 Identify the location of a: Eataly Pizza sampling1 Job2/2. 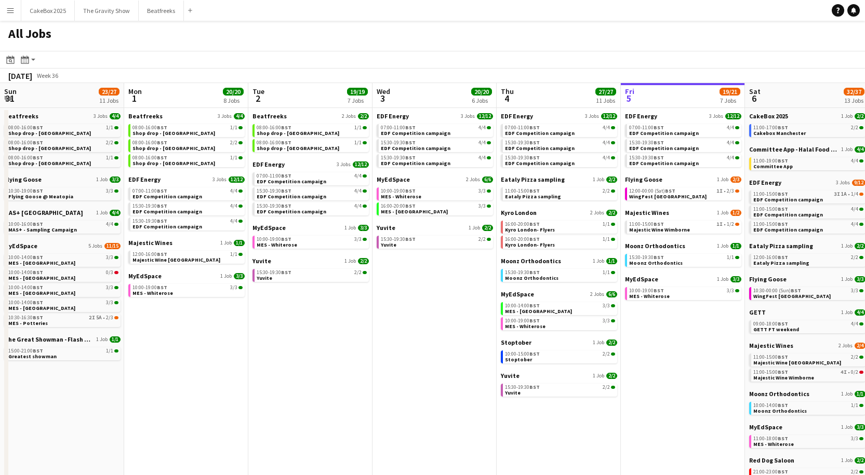
(559, 179).